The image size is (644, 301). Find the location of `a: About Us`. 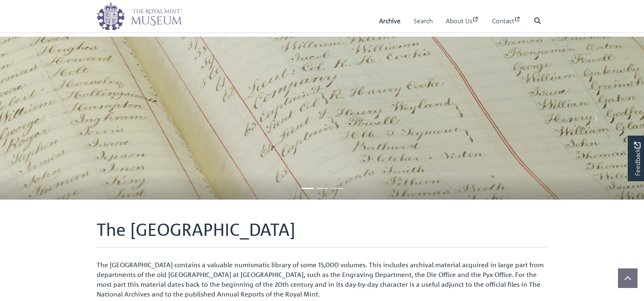

a: About Us is located at coordinates (462, 21).